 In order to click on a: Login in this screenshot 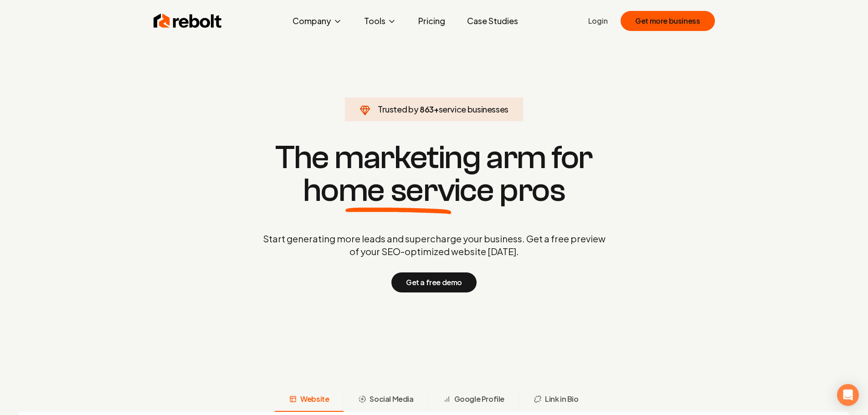, I will do `click(598, 21)`.